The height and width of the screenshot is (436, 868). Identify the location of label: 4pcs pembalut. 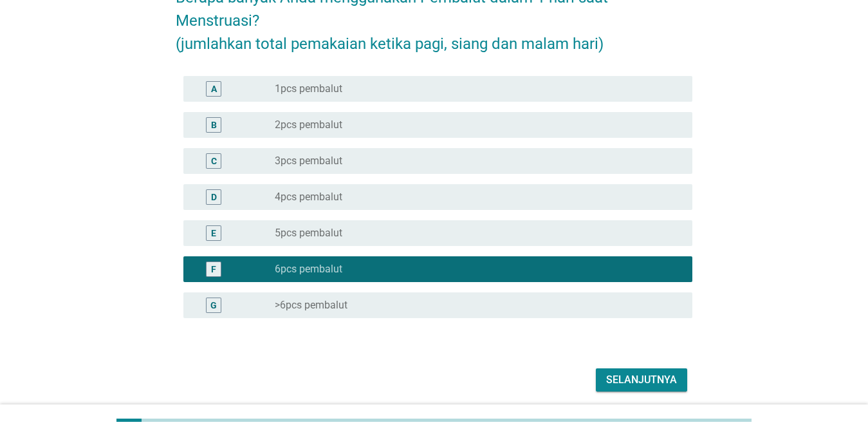
(308, 197).